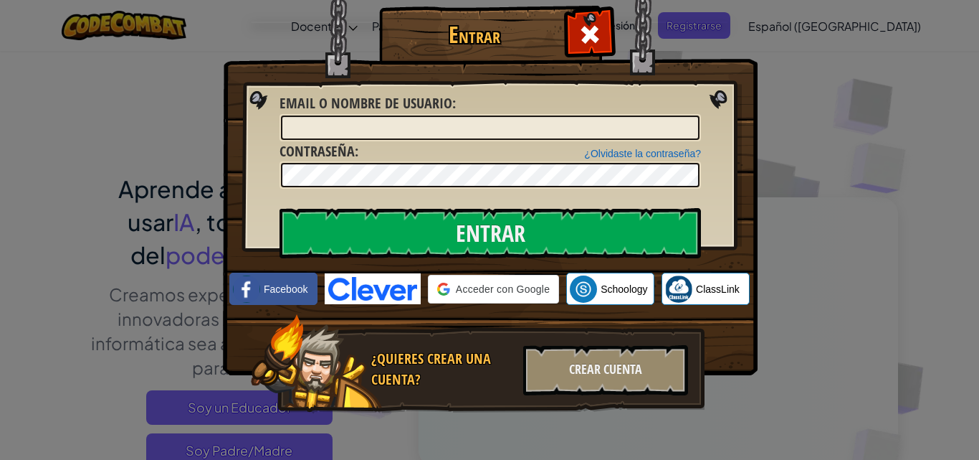  Describe the element at coordinates (247, 289) in the screenshot. I see `img: facebook_small.png` at that location.